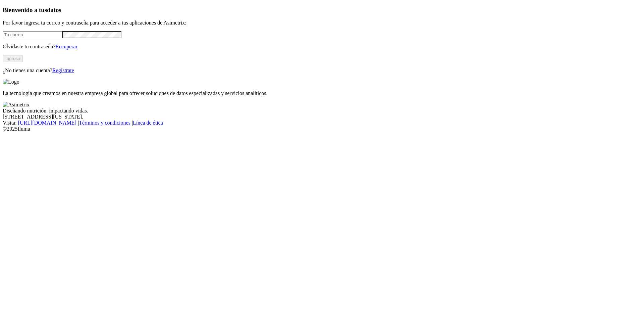 The image size is (644, 320). What do you see at coordinates (17, 105) in the screenshot?
I see `img: Asimetrix` at bounding box center [17, 105].